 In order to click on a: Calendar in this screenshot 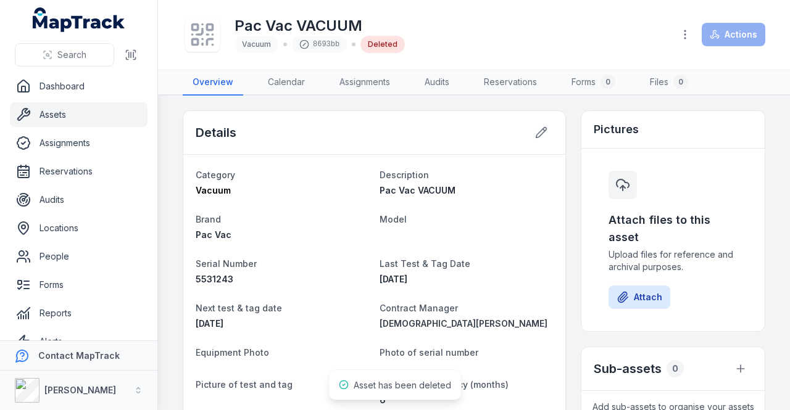, I will do `click(286, 83)`.